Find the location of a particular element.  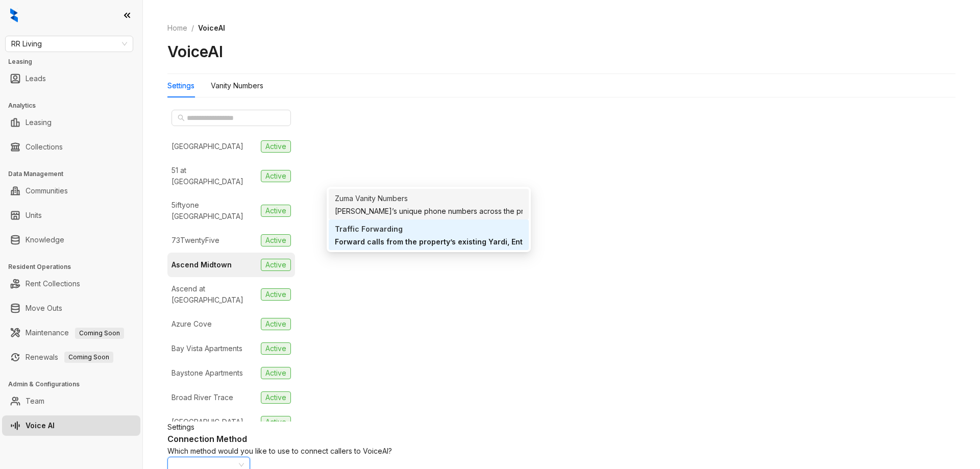

h3: Leasing is located at coordinates (75, 62).